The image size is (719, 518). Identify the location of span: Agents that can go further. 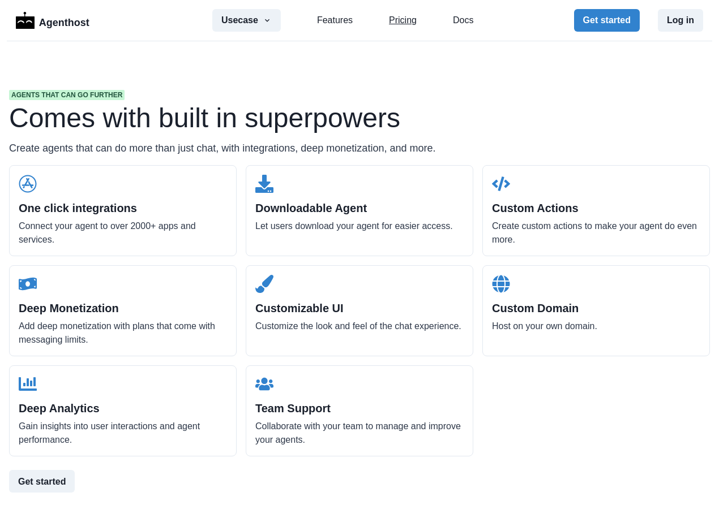
(67, 95).